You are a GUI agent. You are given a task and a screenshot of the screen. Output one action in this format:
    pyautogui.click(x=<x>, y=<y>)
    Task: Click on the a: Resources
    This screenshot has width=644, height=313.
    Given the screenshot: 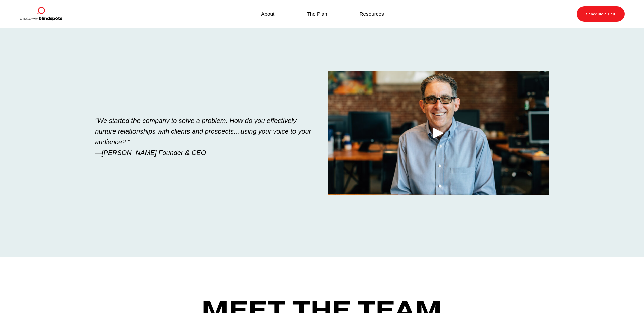 What is the action you would take?
    pyautogui.click(x=371, y=14)
    